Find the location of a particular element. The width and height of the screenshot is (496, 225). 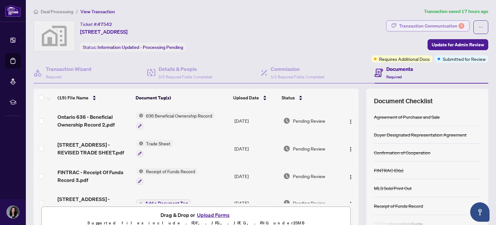

span: home is located at coordinates (36, 12).